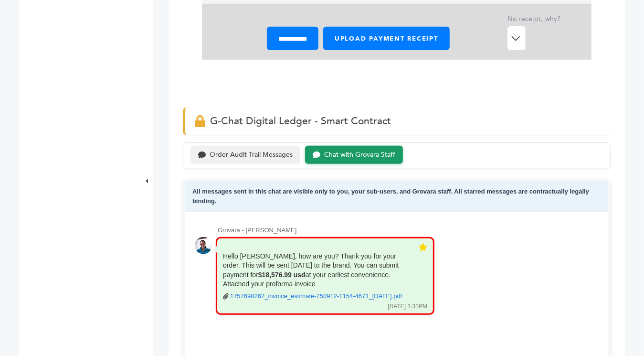 The height and width of the screenshot is (356, 644). I want to click on label: No receipt, why?, so click(541, 19).